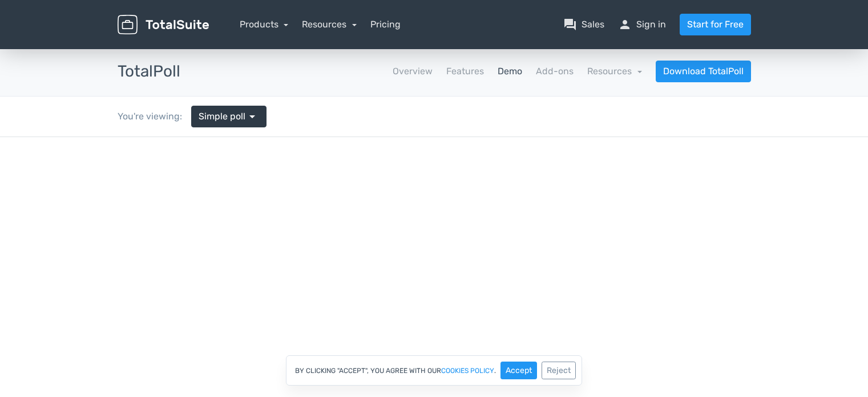 This screenshot has height=397, width=868. What do you see at coordinates (413, 71) in the screenshot?
I see `a: Overview` at bounding box center [413, 71].